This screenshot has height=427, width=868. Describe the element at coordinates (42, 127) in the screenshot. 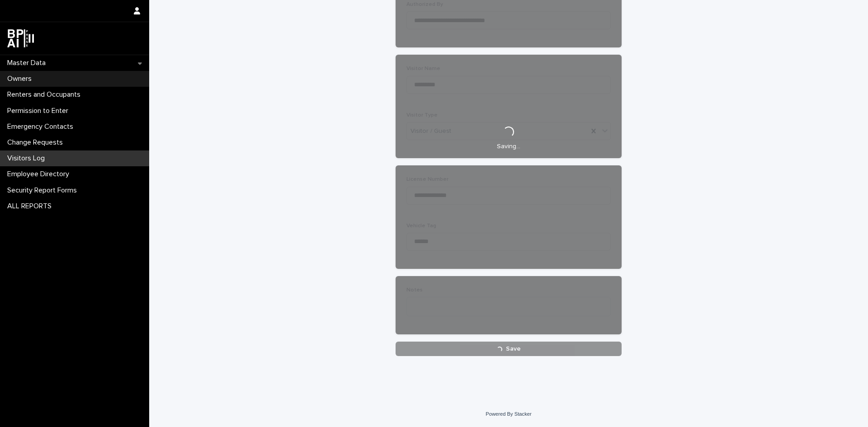

I see `p: Emergency Contacts` at that location.